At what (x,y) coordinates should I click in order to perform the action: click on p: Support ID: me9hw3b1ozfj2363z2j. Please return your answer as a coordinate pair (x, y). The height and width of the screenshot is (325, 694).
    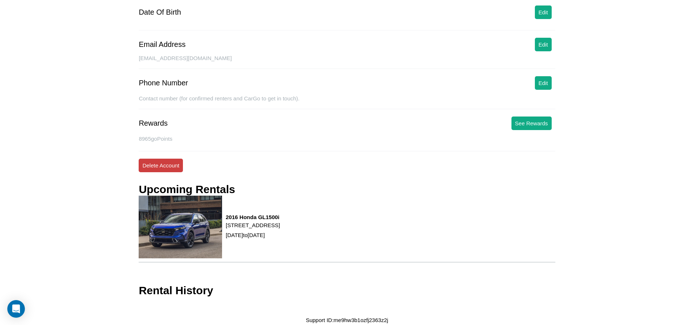
    Looking at the image, I should click on (347, 320).